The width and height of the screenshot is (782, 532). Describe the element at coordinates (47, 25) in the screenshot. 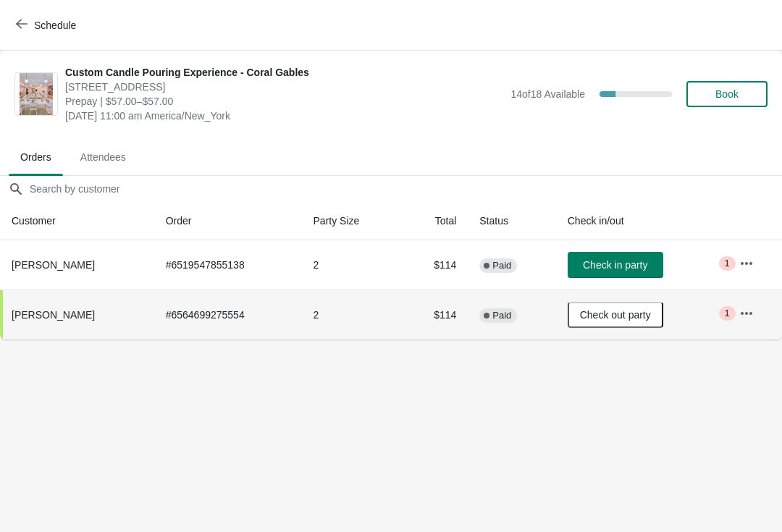

I see `button: Schedule` at that location.